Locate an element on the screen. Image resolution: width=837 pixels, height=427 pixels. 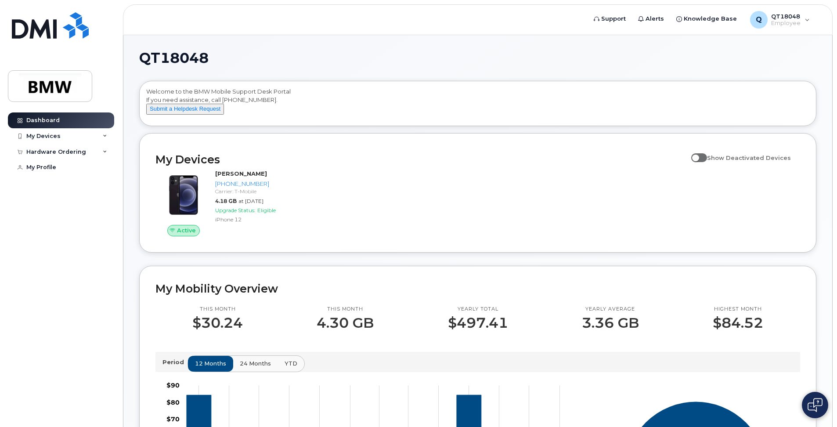
input: Show Deactivated Devices is located at coordinates (695, 153).